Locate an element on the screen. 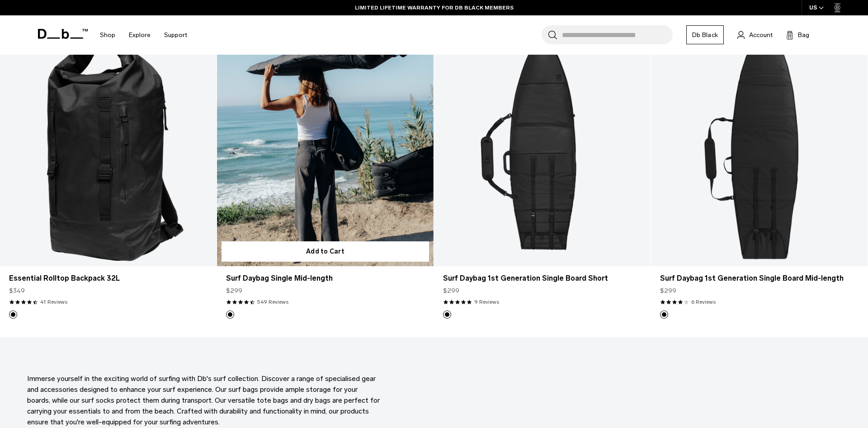 The height and width of the screenshot is (428, 868). span: Bag is located at coordinates (804, 34).